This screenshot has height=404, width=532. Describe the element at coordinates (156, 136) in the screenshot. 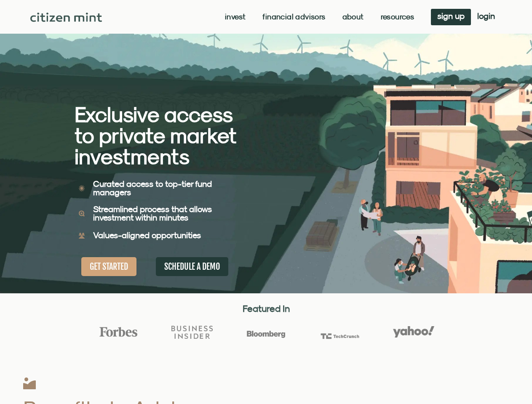

I see `h2: Exclusive access to private market investments` at that location.